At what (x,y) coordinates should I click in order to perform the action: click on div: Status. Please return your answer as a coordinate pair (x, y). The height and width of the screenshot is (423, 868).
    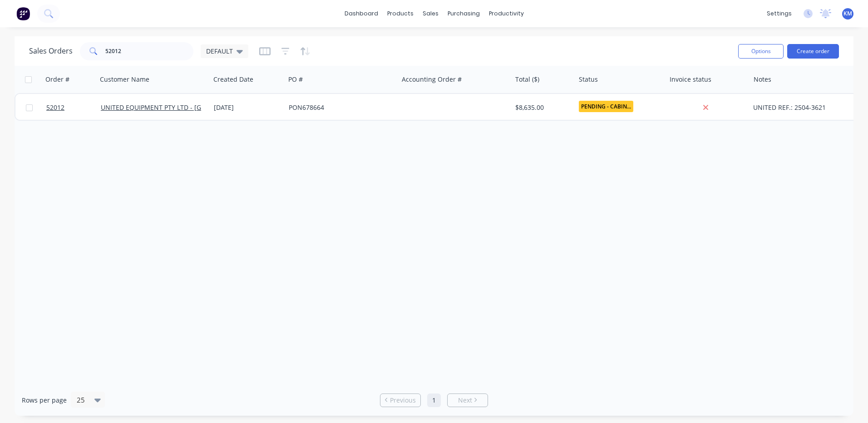
    Looking at the image, I should click on (589, 80).